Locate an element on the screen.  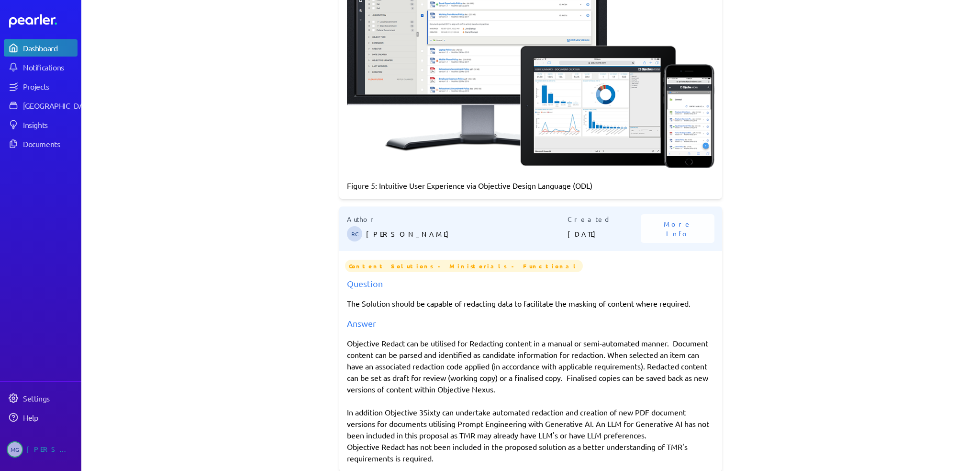
span: Matt Green is located at coordinates (15, 449).